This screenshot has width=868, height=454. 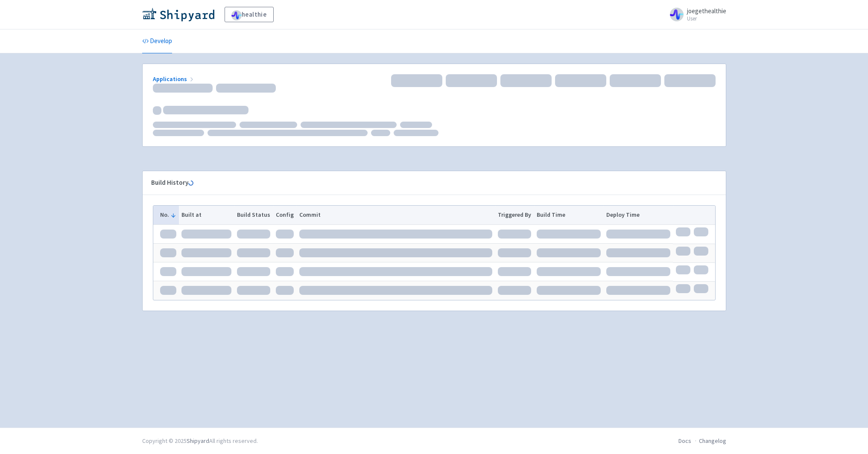 What do you see at coordinates (396, 215) in the screenshot?
I see `th: Commit` at bounding box center [396, 215].